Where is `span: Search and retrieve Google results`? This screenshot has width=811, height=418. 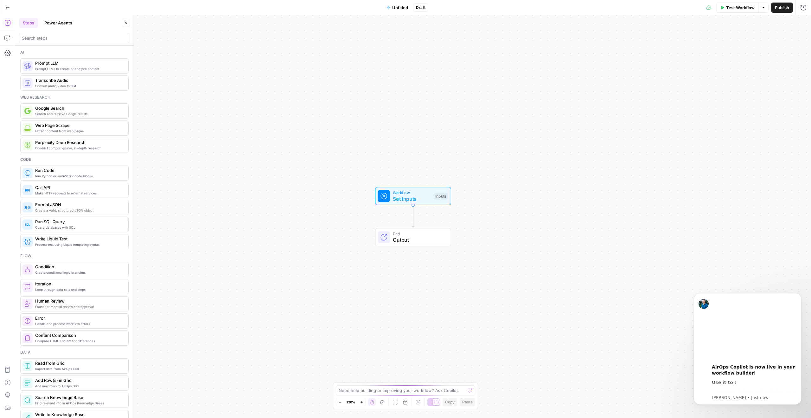
span: Search and retrieve Google results is located at coordinates (79, 114).